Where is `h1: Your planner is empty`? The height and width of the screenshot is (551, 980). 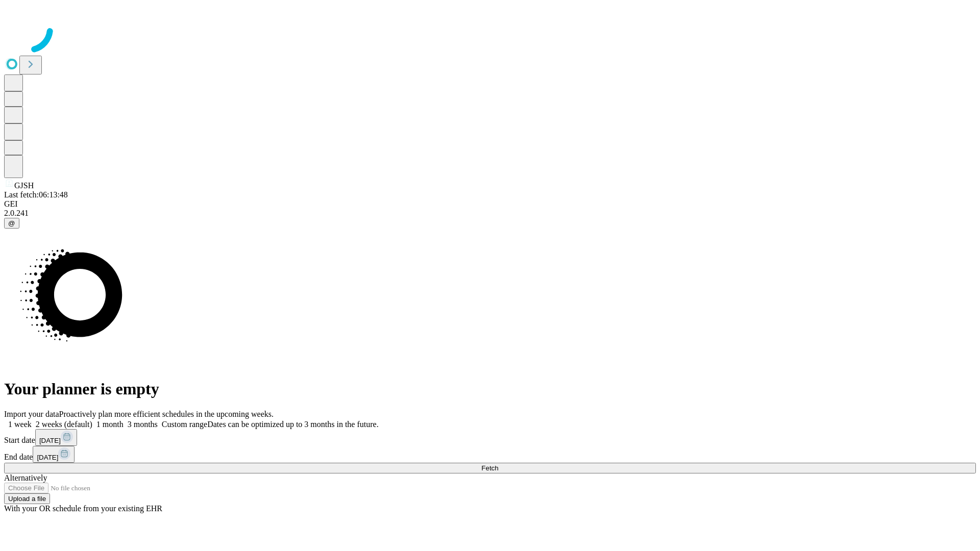
h1: Your planner is empty is located at coordinates (490, 389).